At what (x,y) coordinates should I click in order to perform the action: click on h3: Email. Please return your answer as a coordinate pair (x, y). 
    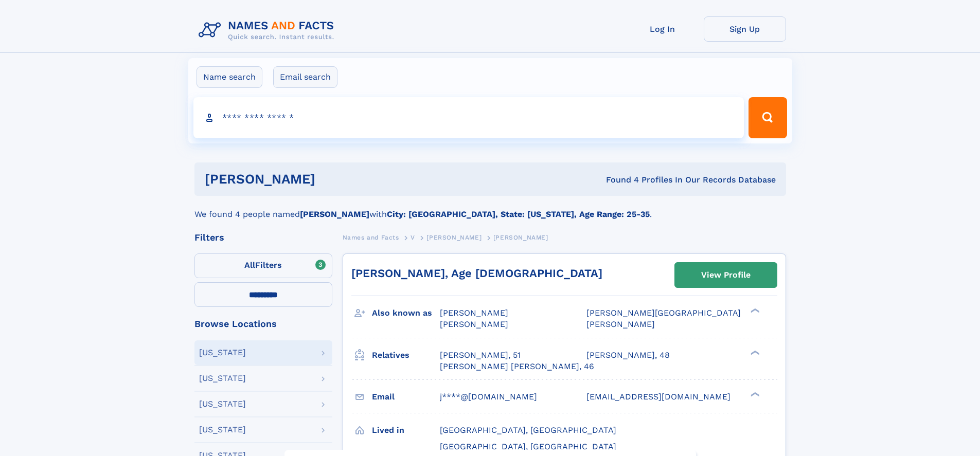
    Looking at the image, I should click on (406, 397).